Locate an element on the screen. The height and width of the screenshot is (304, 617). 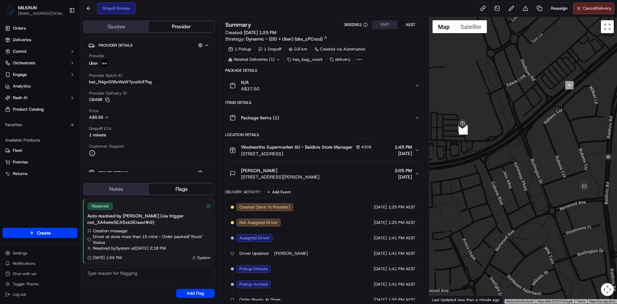
img: uber-new-logo.jpeg is located at coordinates (104, 63).